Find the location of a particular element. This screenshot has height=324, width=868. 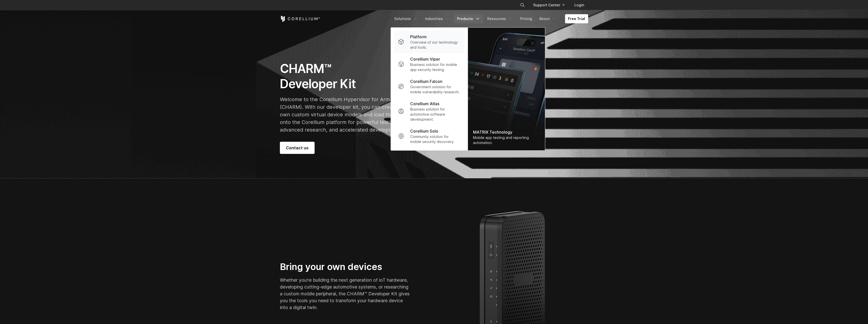

button: Search is located at coordinates (522, 5).